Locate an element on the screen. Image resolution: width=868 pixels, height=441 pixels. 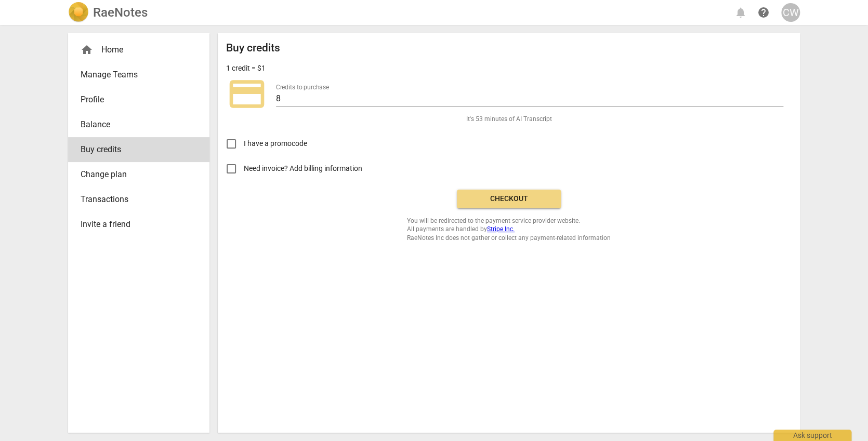
span: credit_card is located at coordinates (247, 94).